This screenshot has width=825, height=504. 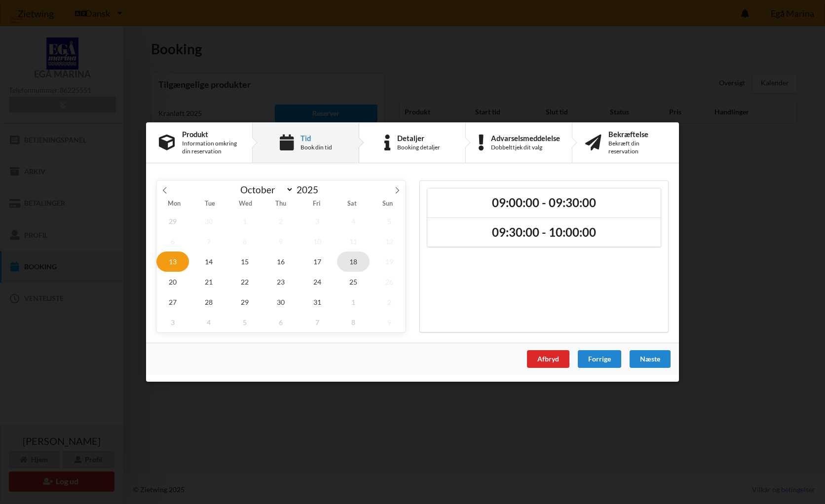 What do you see at coordinates (543, 233) in the screenshot?
I see `h2: 09:30:00 - 10:00:00` at bounding box center [543, 233].